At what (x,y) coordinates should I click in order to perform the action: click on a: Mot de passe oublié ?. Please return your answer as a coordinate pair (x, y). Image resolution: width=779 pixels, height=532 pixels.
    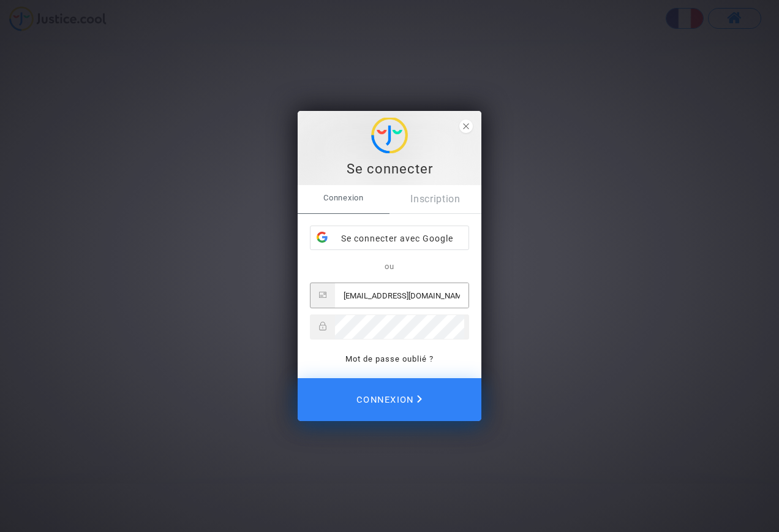
    Looking at the image, I should click on (390, 358).